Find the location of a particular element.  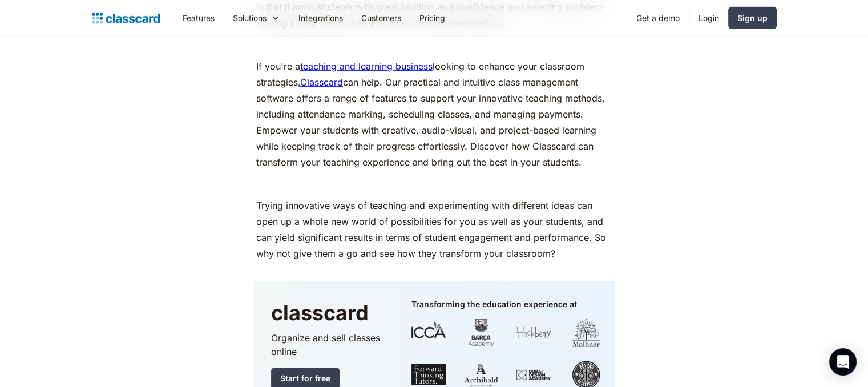

a: Features is located at coordinates (199, 18).